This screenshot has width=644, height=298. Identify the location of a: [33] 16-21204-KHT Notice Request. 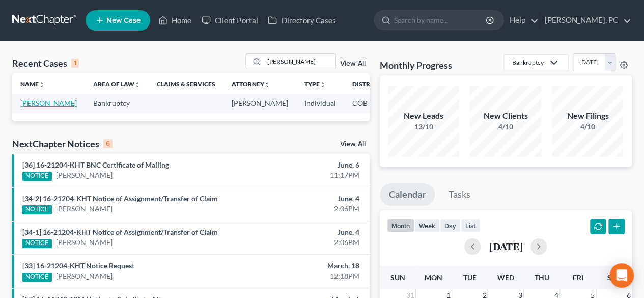
(79, 266).